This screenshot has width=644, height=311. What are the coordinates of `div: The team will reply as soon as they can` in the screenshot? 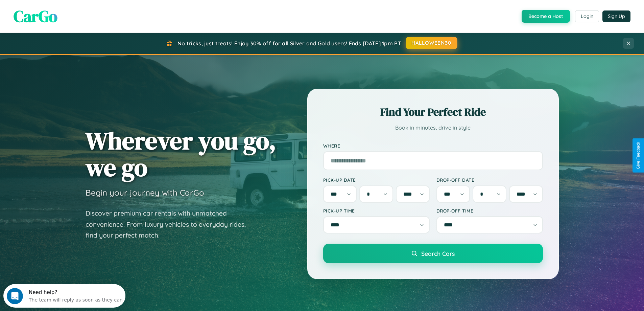 It's located at (72, 14).